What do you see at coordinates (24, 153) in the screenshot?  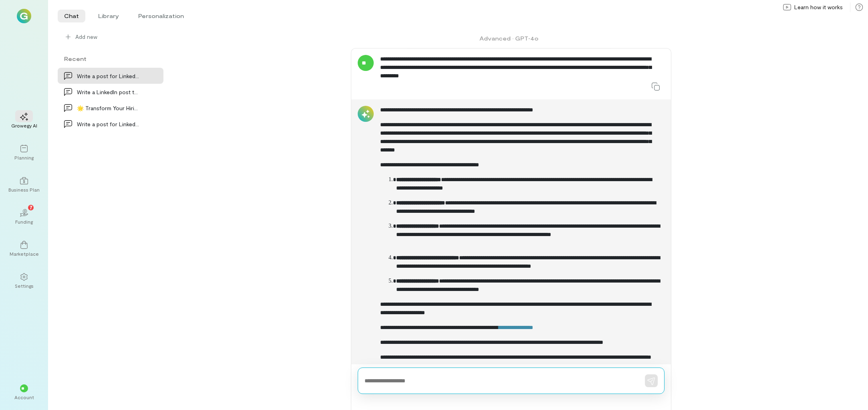 I see `a: Planning` at bounding box center [24, 153].